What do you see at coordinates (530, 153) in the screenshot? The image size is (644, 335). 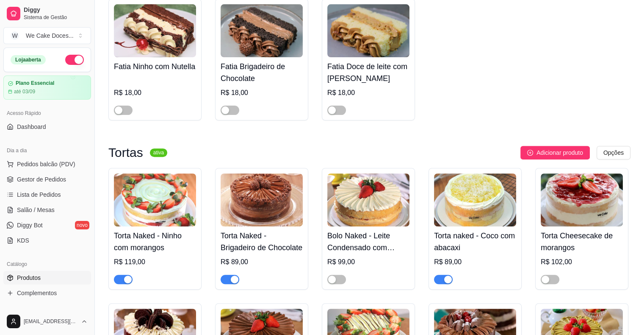 I see `span: plus-circle` at bounding box center [530, 153].